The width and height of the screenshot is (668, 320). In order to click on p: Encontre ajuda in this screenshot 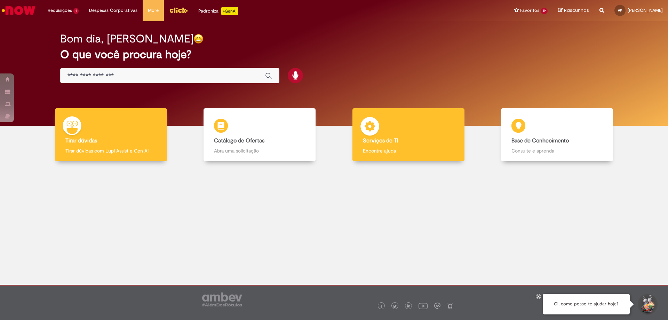, I will do `click(408, 151)`.